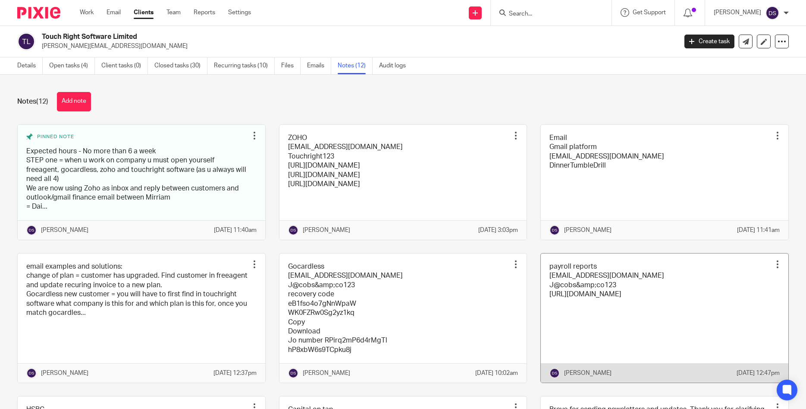  I want to click on a: Work, so click(87, 13).